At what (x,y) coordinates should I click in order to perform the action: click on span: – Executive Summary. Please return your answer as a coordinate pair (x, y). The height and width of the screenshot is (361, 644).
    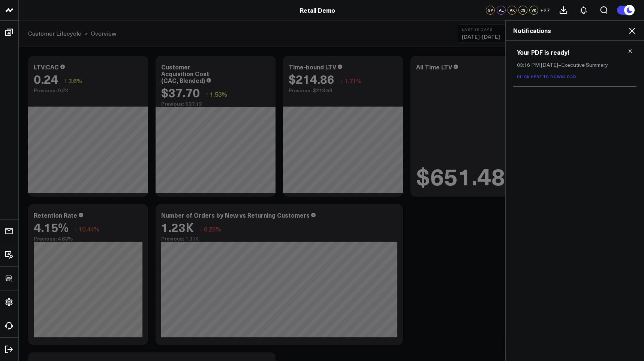
    Looking at the image, I should click on (583, 65).